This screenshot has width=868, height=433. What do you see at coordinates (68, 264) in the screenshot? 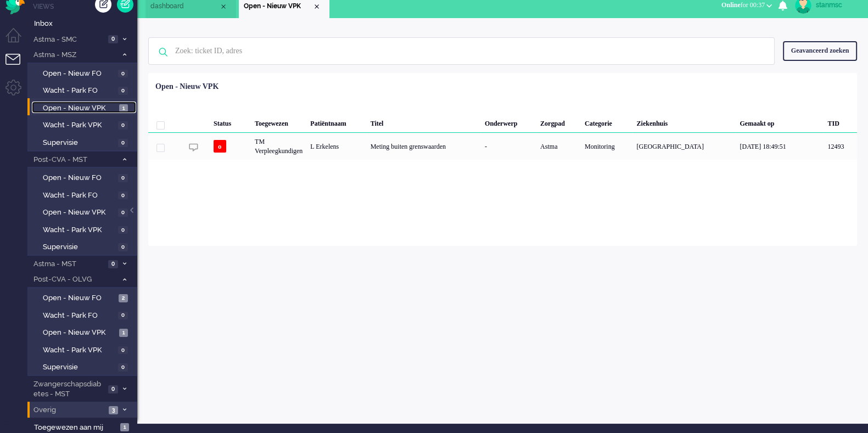
I see `span: Astma - MST` at bounding box center [68, 264].